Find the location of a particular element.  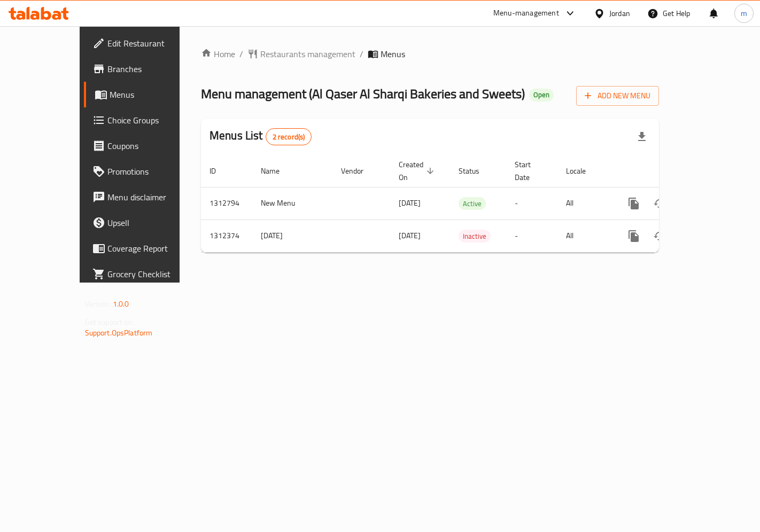

span: ID is located at coordinates (219, 171).